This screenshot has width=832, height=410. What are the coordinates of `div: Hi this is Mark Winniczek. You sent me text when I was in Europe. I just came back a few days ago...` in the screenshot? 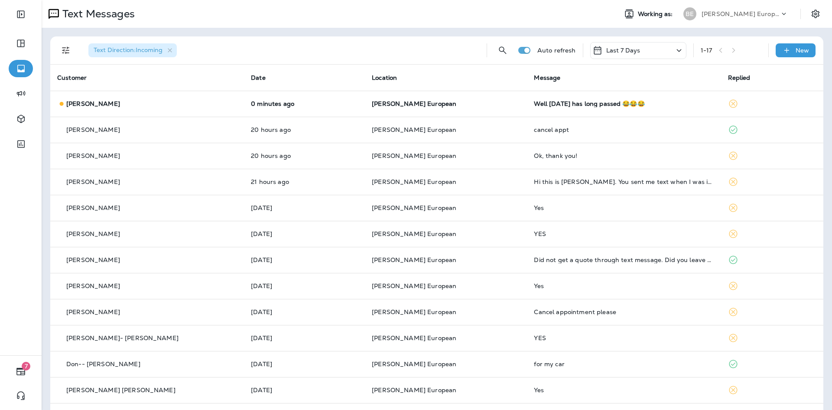 It's located at (624, 182).